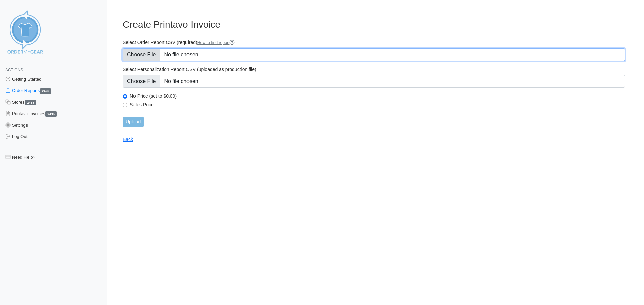  Describe the element at coordinates (216, 43) in the screenshot. I see `a: How to find report` at that location.